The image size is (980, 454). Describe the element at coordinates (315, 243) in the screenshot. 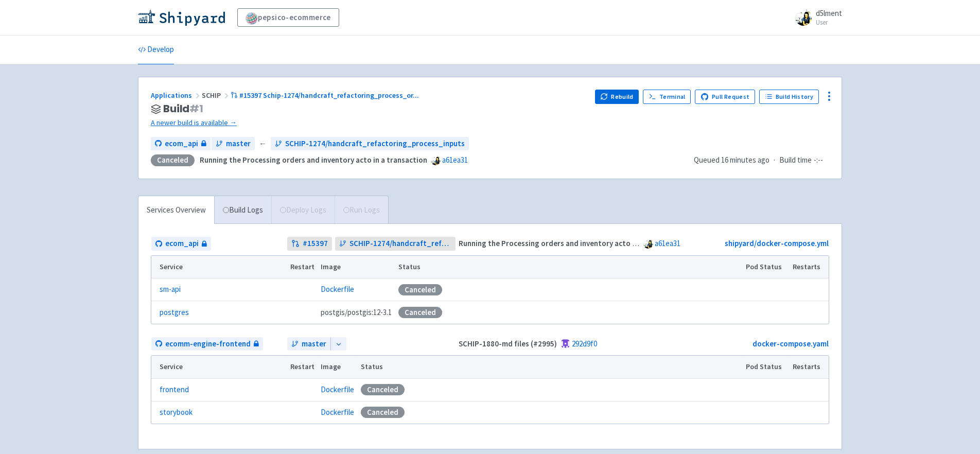

I see `strong: # 15397` at that location.